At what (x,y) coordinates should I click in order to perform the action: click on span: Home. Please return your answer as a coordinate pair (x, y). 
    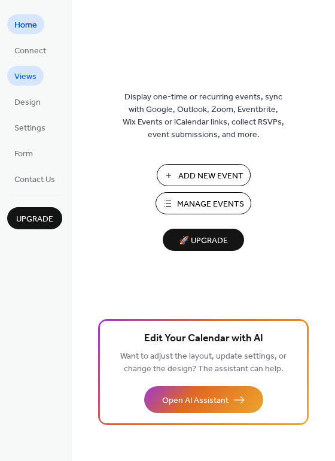
    Looking at the image, I should click on (26, 25).